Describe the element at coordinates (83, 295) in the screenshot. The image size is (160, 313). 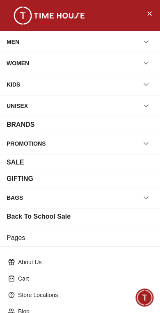
I see `p: Store Locations` at that location.